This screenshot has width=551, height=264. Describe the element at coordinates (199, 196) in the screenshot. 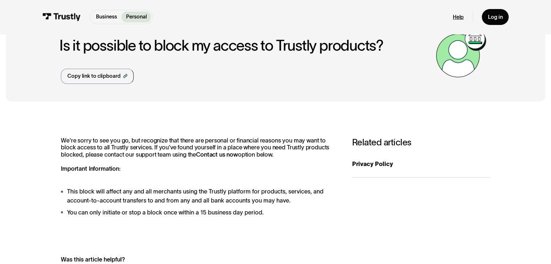

I see `li: This block will affect any and all merchants using the Trustly platform for products, services, a...` at that location.